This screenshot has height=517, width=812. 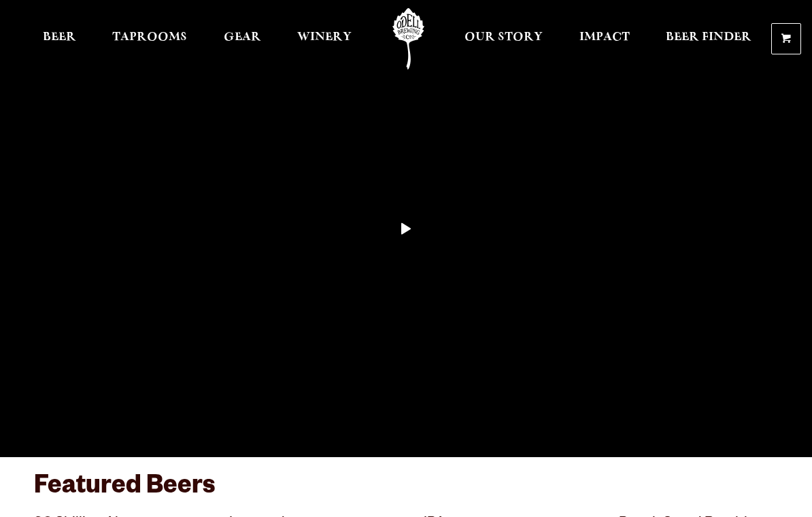 What do you see at coordinates (709, 39) in the screenshot?
I see `a: Beer Finder` at bounding box center [709, 39].